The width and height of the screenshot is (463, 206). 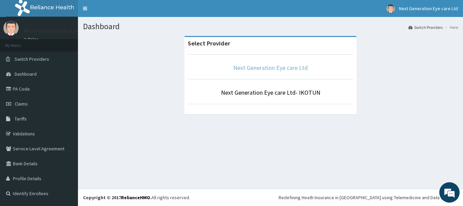 What do you see at coordinates (21, 104) in the screenshot?
I see `span: Claims` at bounding box center [21, 104].